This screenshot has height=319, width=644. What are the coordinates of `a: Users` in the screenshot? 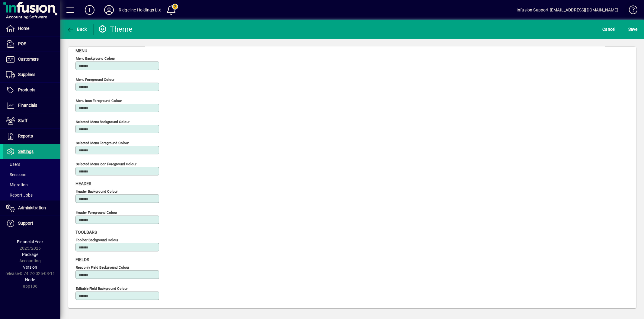 It's located at (32, 164).